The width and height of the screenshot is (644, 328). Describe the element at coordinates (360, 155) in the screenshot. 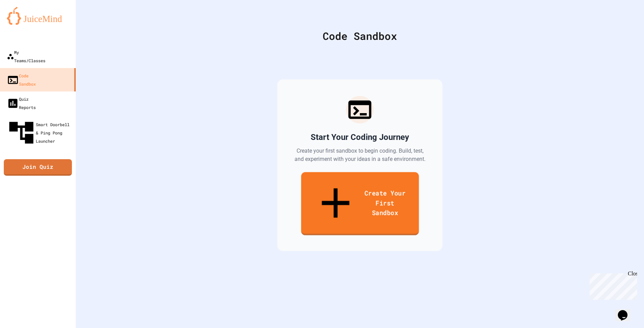

I see `p: Create your first sandbox to begin coding. Build, test, and experiment with your ideas in a safe ...` at that location.